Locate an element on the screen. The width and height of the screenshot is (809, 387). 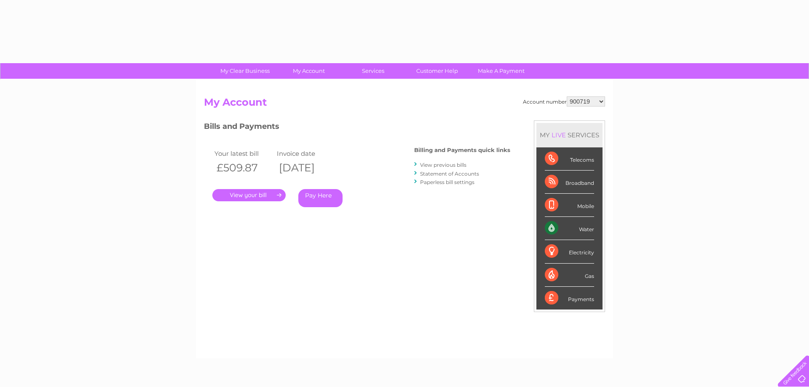
div: Gas is located at coordinates (570, 275).